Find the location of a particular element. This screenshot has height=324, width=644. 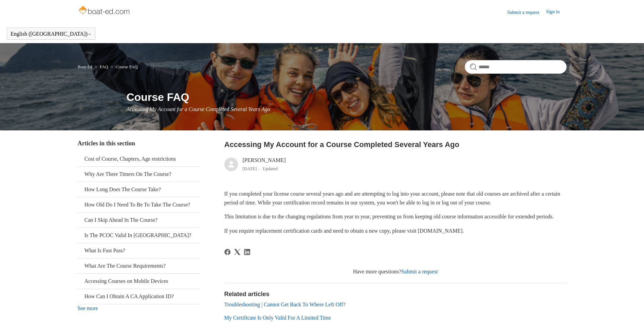

a: Facebook is located at coordinates (227, 252).